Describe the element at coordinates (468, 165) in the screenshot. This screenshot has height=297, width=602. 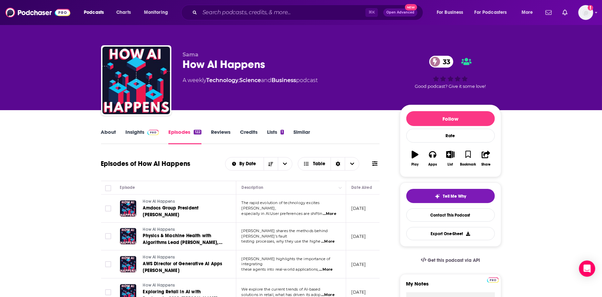
I see `div: Bookmark` at that location.